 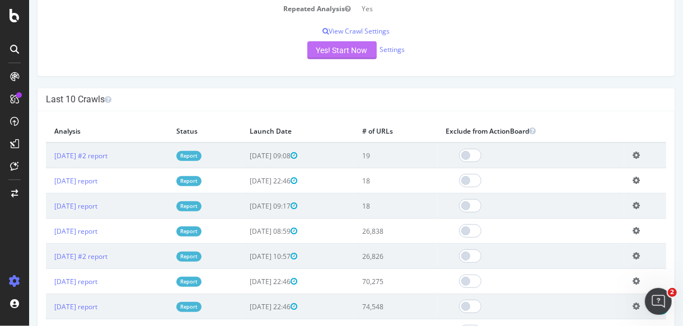 I want to click on td: 74,548, so click(x=366, y=307).